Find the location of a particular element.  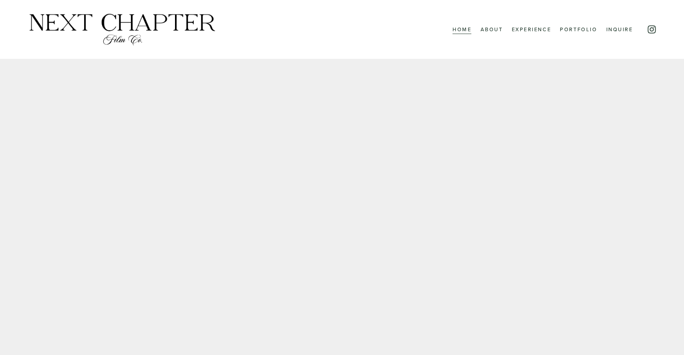

a: Instagram is located at coordinates (652, 29).